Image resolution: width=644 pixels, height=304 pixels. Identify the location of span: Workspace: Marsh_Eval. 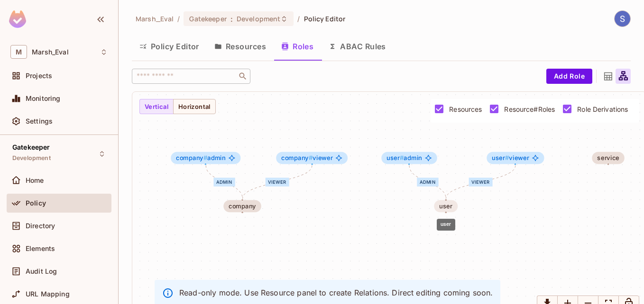
(50, 52).